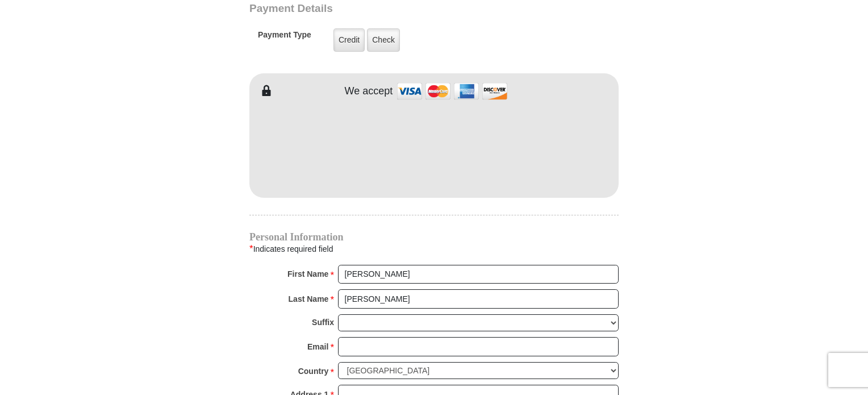  I want to click on img: credit cards accepted, so click(453, 91).